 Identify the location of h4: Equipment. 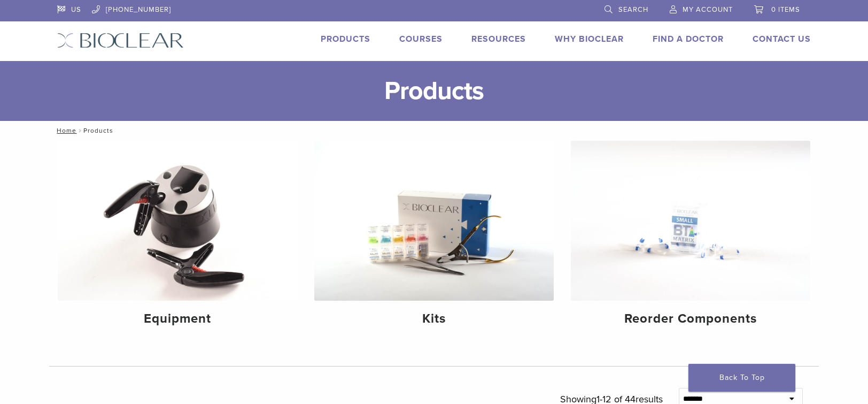
(178, 319).